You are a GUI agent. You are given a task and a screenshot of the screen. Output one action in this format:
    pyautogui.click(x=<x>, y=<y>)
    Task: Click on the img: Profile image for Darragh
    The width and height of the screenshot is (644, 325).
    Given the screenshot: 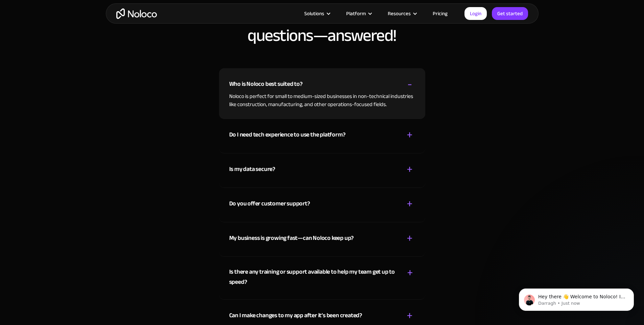 What is the action you would take?
    pyautogui.click(x=21, y=26)
    